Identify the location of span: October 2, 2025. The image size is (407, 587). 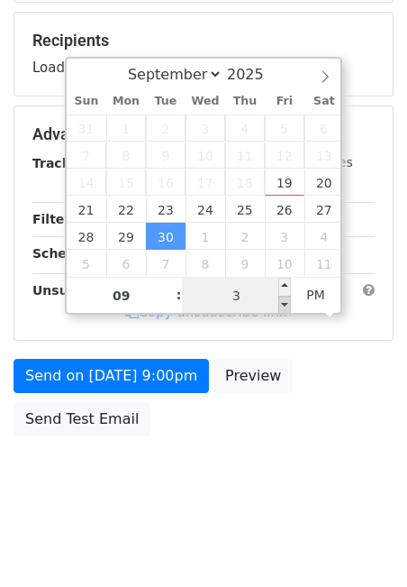
(245, 236).